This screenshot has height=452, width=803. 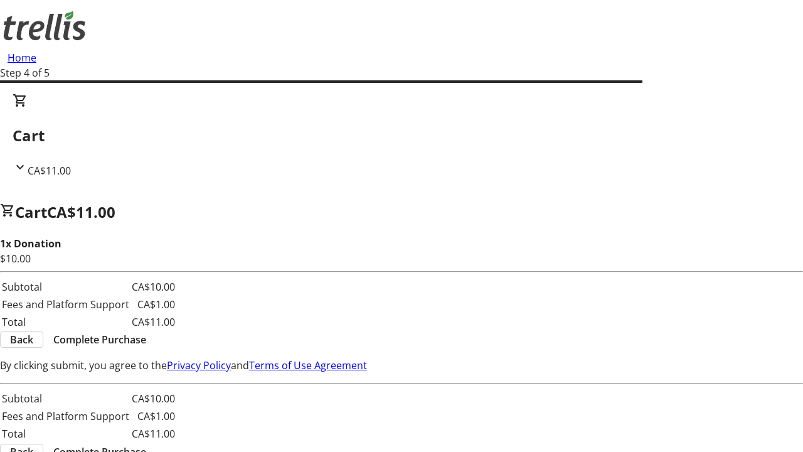 What do you see at coordinates (31, 211) in the screenshot?
I see `span: Cart` at bounding box center [31, 211].